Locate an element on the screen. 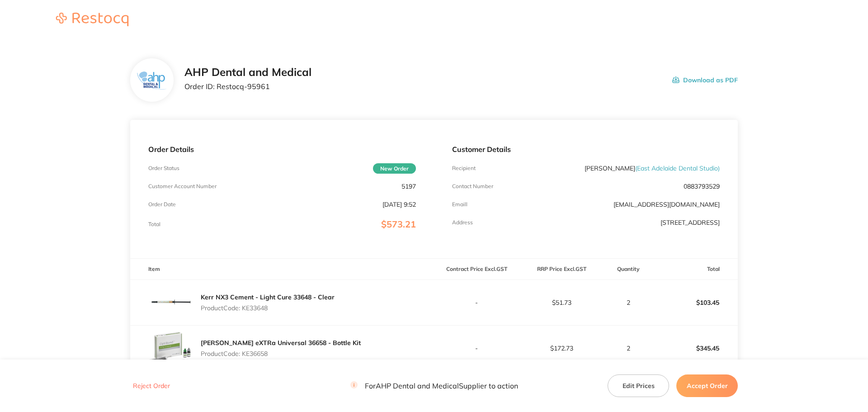 The image size is (868, 412). th: Item is located at coordinates (283, 269).